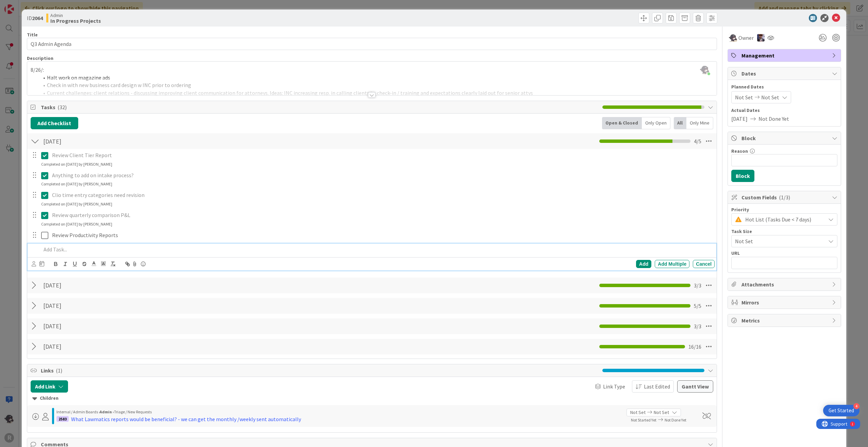  Describe the element at coordinates (784, 197) in the screenshot. I see `span: ( 1/3 )` at that location.